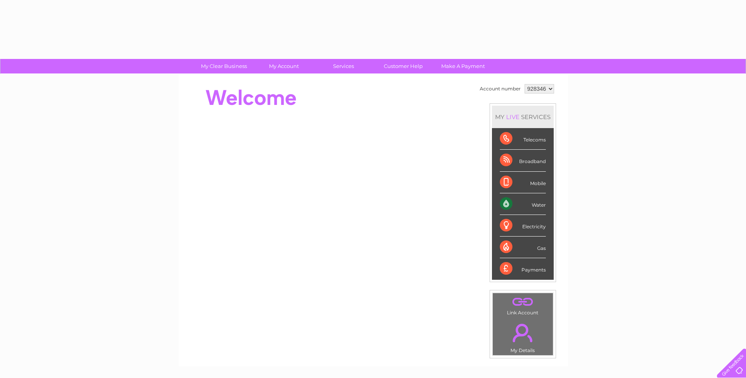  What do you see at coordinates (523, 117) in the screenshot?
I see `div: MY SERVICES` at bounding box center [523, 117].